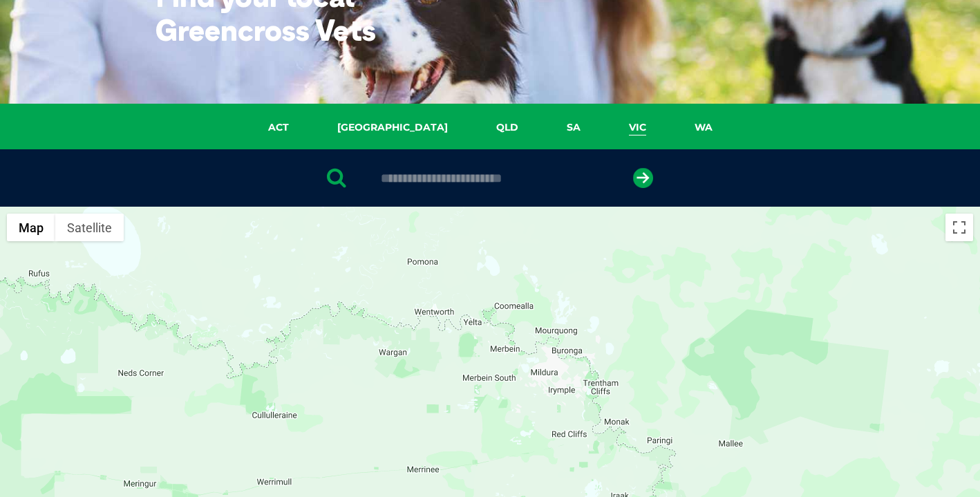 The image size is (980, 497). Describe the element at coordinates (637, 127) in the screenshot. I see `a: VIC` at that location.